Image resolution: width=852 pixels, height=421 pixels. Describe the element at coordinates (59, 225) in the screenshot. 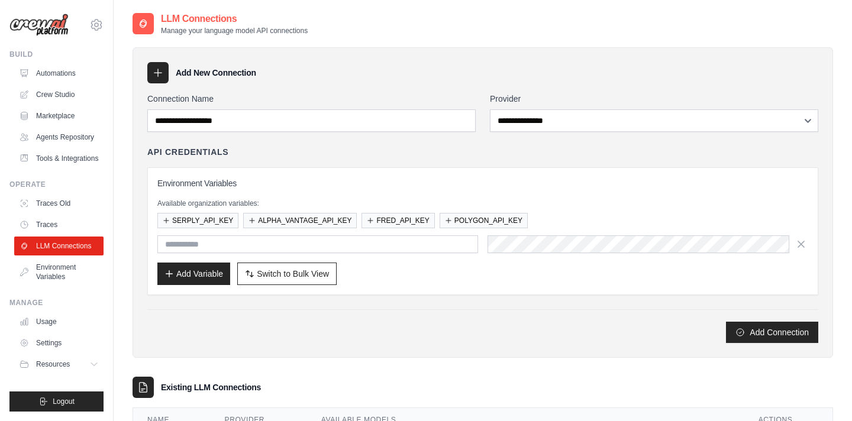

I see `a: Traces` at that location.